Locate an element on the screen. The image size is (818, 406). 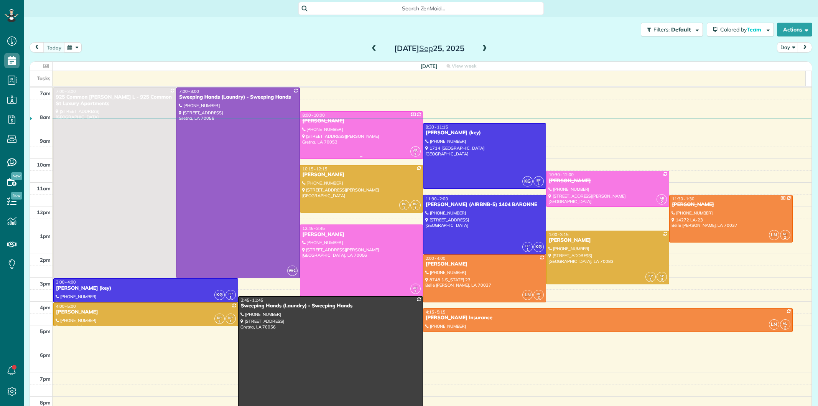
span: 10:30 - 12:00 is located at coordinates (561, 174).